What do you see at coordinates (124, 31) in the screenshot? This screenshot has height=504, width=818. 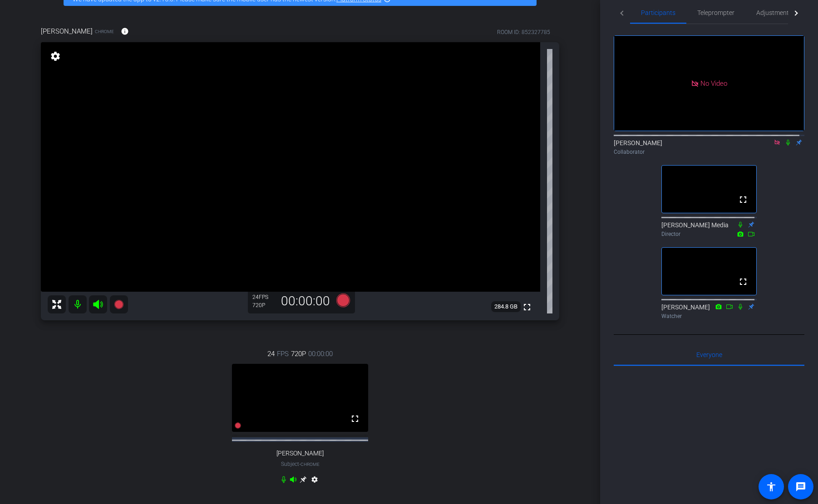 I see `mat-icon: info` at bounding box center [124, 31].